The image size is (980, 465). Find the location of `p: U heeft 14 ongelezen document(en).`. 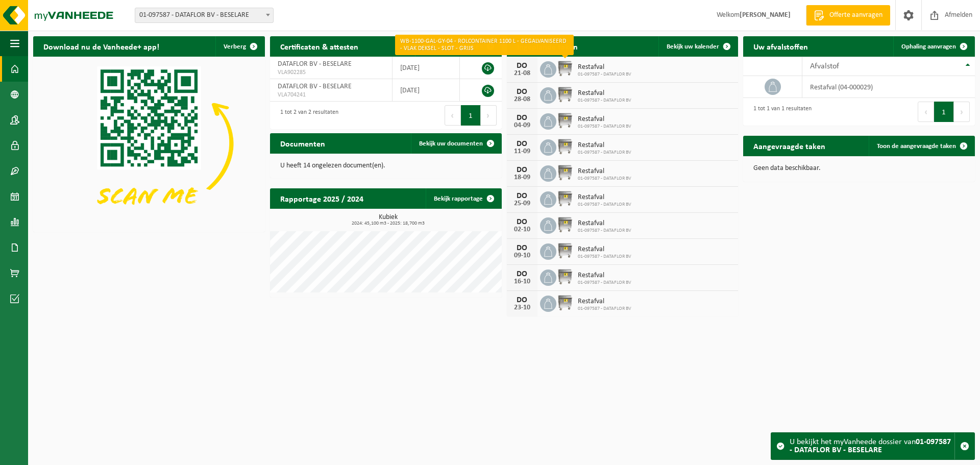

p: U heeft 14 ongelezen document(en). is located at coordinates (386, 166).